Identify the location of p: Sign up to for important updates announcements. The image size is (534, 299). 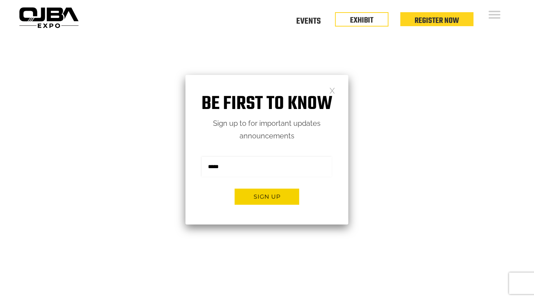
(267, 130).